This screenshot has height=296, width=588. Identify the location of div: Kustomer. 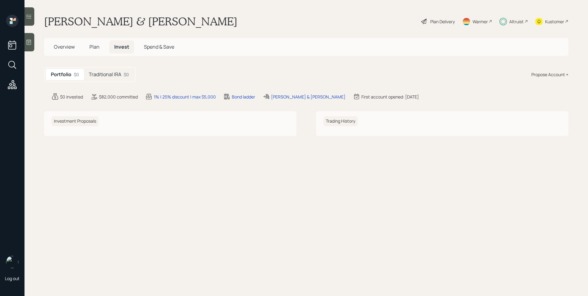
(554, 21).